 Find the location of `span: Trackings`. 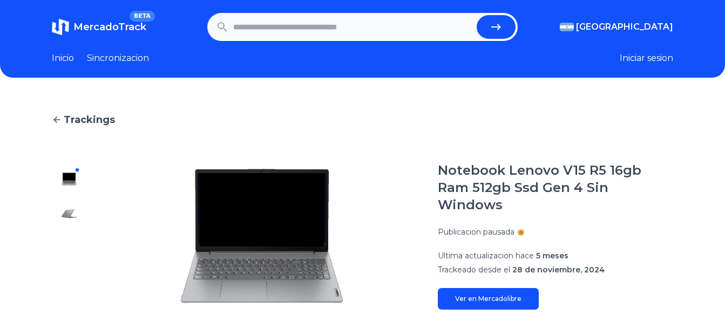

span: Trackings is located at coordinates (89, 120).